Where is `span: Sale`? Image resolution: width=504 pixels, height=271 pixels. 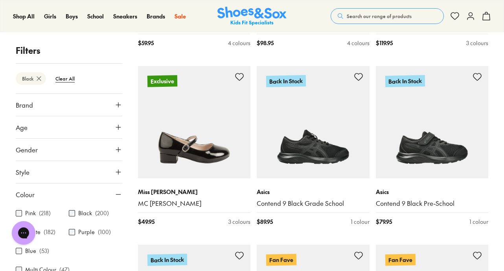
span: Sale is located at coordinates (180, 16).